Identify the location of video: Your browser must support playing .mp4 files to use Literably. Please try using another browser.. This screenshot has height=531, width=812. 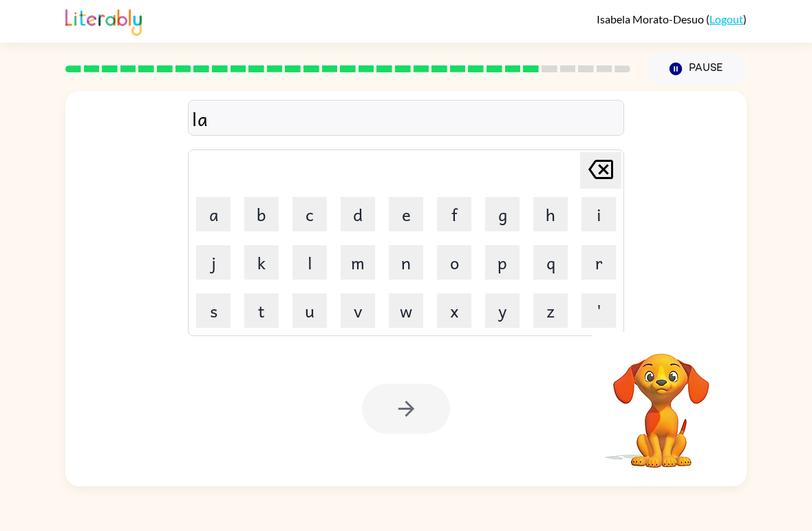
(662, 401).